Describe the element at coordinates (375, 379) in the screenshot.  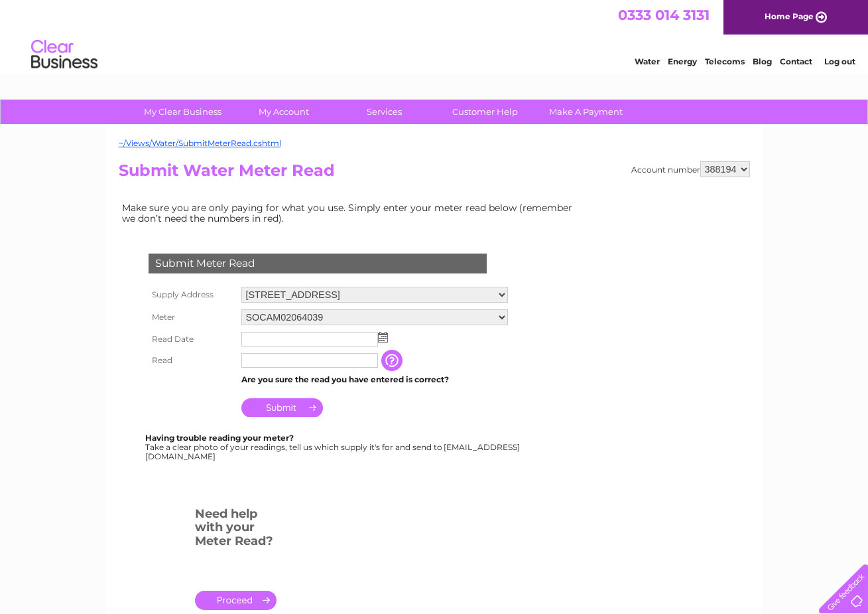
I see `td: Are you sure the read you have entered is correct?` at that location.